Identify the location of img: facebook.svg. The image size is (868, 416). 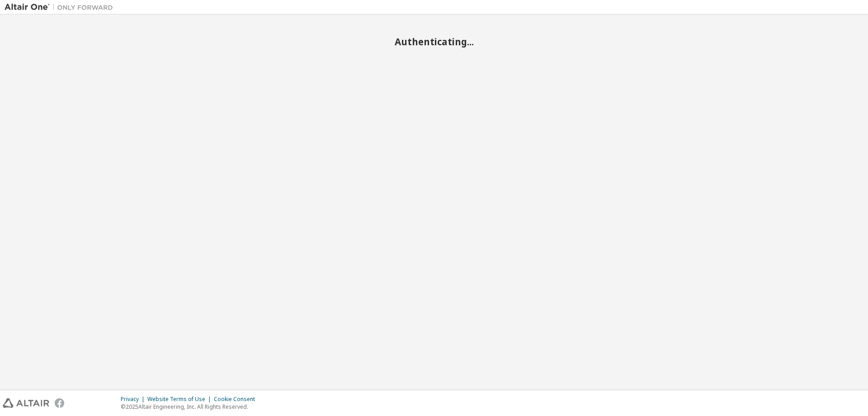
(59, 402).